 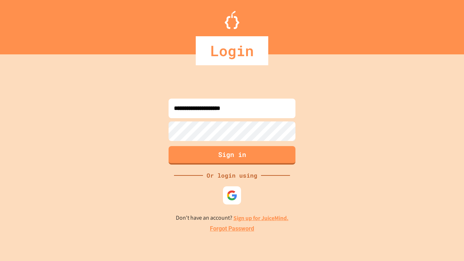 What do you see at coordinates (232, 175) in the screenshot?
I see `div: Or login using` at bounding box center [232, 175].